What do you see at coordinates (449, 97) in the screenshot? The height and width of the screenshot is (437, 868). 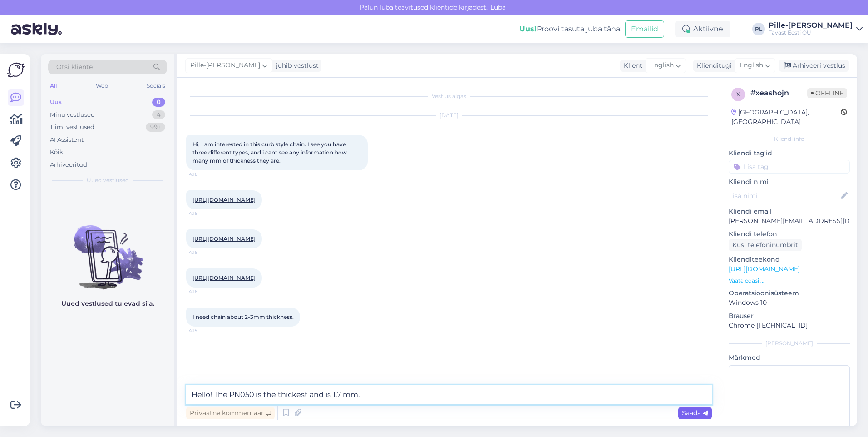 I see `div: Vestlus algas` at bounding box center [449, 97].